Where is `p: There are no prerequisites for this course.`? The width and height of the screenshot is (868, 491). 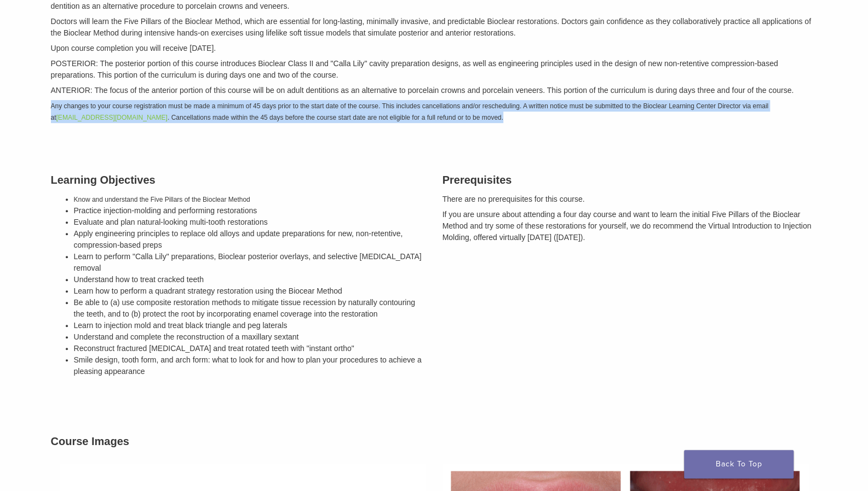
p: There are no prerequisites for this course. is located at coordinates (630, 199).